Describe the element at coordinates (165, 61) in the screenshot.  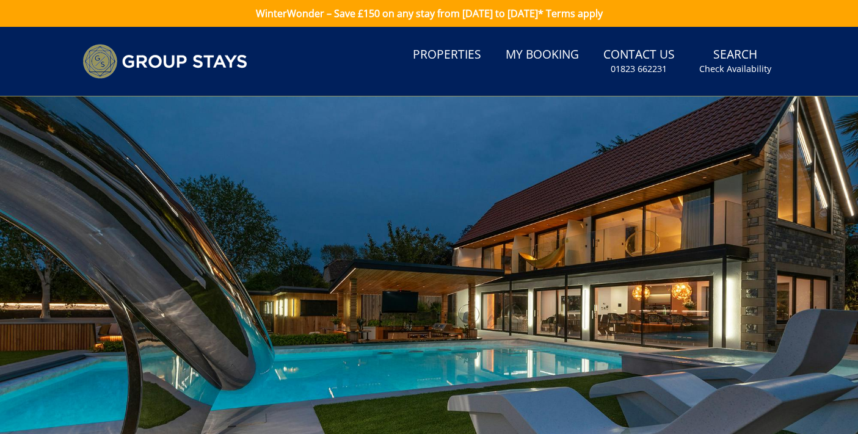
I see `img: Group Stays` at that location.